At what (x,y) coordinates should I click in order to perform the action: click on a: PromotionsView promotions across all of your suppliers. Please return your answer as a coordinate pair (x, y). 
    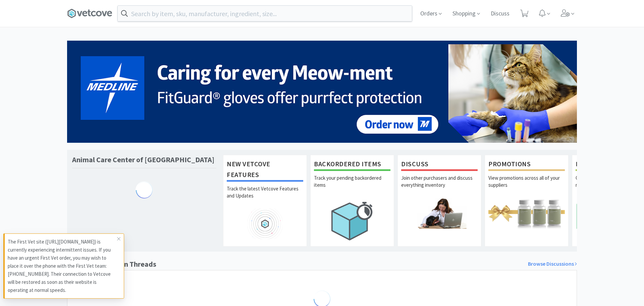
    Looking at the image, I should click on (527, 200).